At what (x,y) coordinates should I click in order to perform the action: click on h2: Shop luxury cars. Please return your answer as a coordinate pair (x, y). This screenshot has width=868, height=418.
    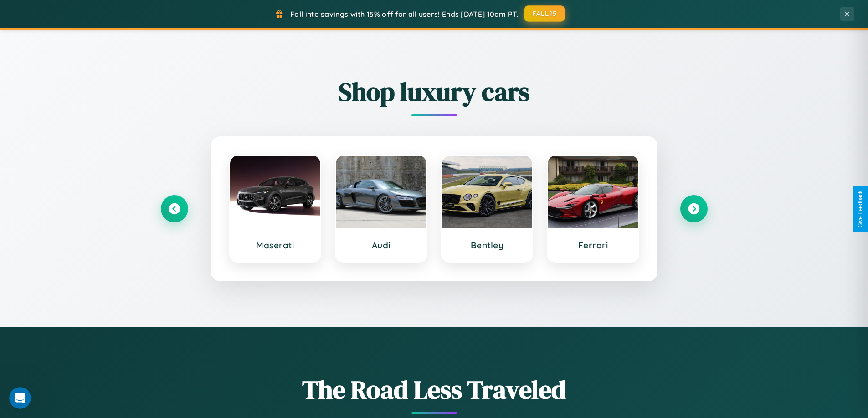
    Looking at the image, I should click on (434, 92).